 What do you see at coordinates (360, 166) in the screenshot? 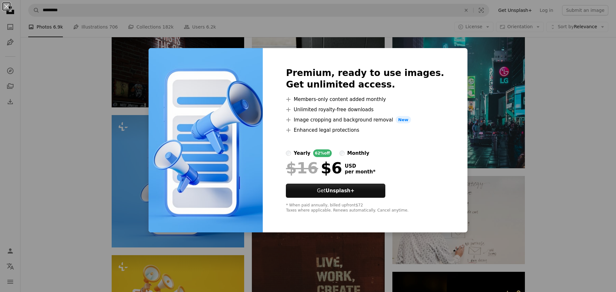
I see `span: USD` at bounding box center [360, 166].